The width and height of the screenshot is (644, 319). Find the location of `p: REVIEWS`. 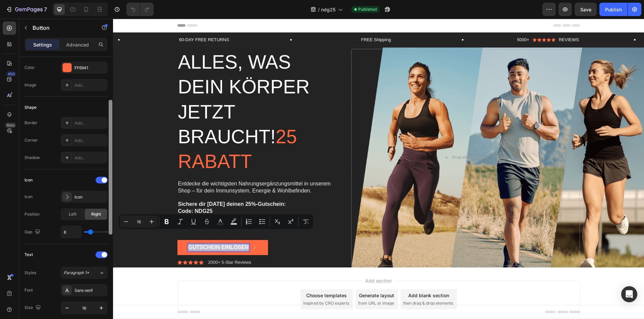

p: REVIEWS is located at coordinates (456, 21).